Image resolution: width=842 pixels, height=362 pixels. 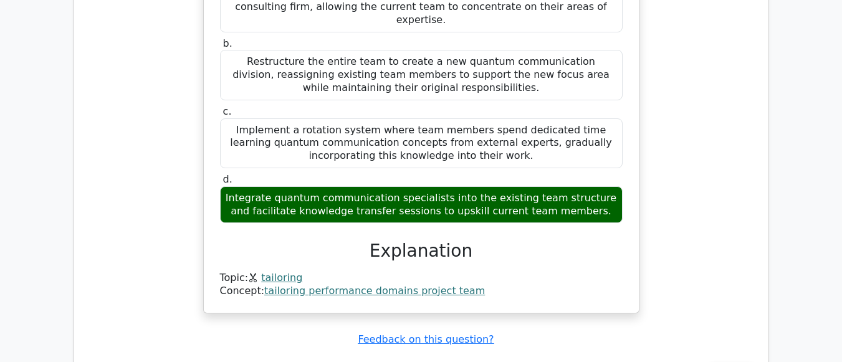 I want to click on h3: Explanation, so click(x=421, y=251).